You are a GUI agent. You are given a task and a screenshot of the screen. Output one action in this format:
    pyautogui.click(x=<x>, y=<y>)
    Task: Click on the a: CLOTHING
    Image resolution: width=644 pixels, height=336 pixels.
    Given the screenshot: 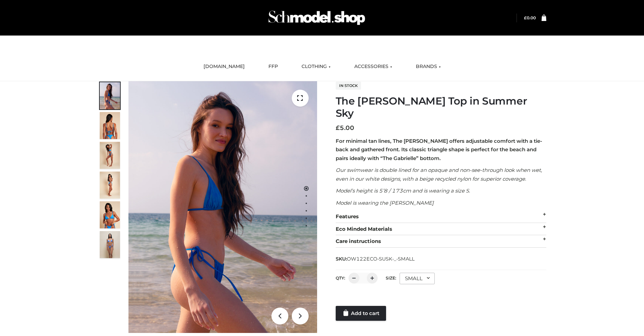 What is the action you would take?
    pyautogui.click(x=316, y=66)
    